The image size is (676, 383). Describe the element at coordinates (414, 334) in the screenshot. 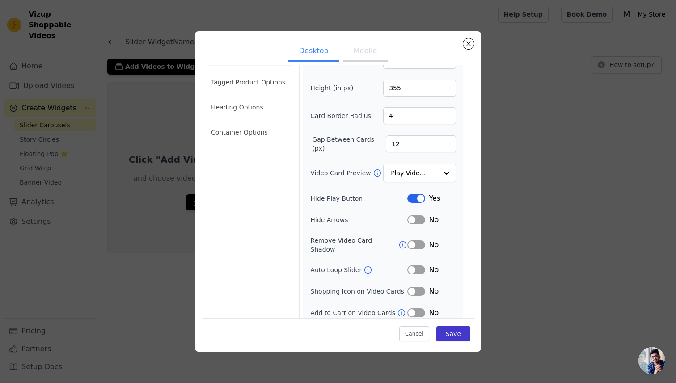

I see `button: Cancel` at that location.